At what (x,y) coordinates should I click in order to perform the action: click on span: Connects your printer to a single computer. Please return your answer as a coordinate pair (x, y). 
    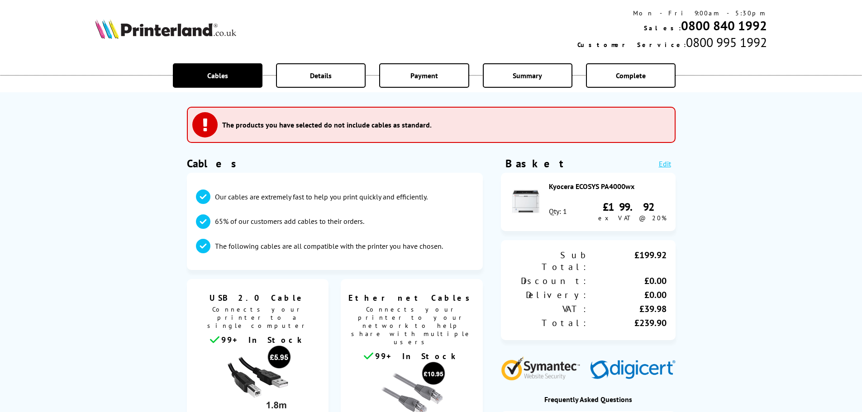
    Looking at the image, I should click on (258, 318).